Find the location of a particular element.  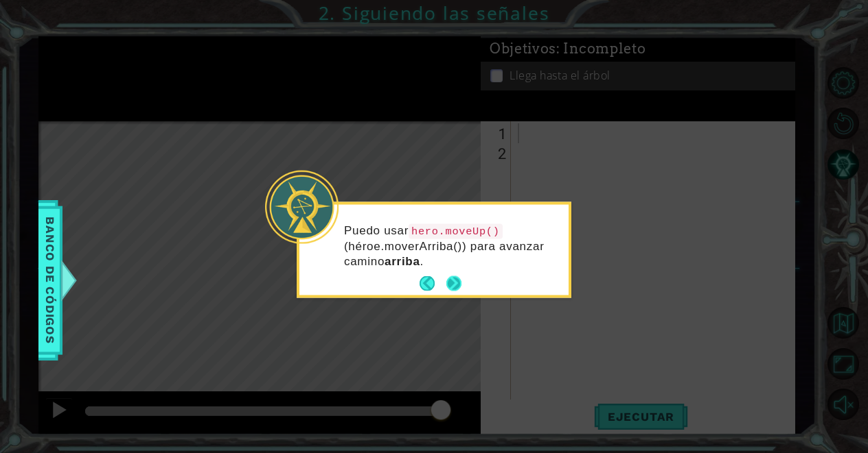

button: Back is located at coordinates (432, 284).